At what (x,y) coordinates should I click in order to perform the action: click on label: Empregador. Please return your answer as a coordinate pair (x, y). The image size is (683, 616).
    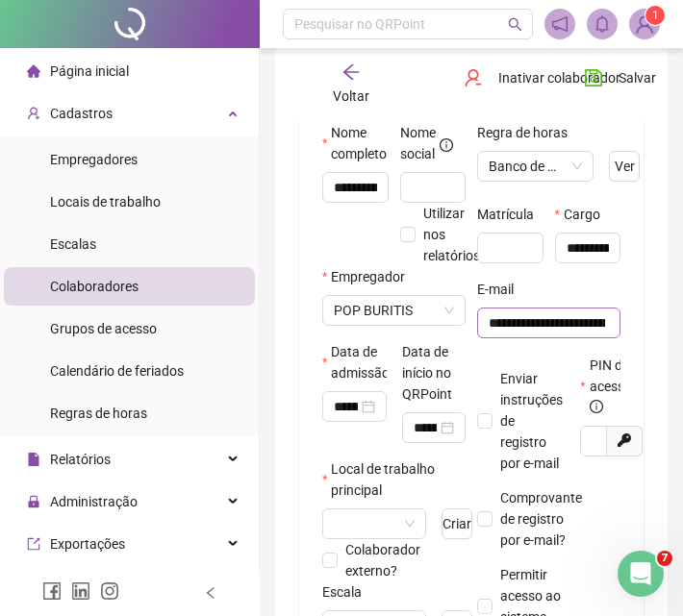
    Looking at the image, I should click on (369, 277).